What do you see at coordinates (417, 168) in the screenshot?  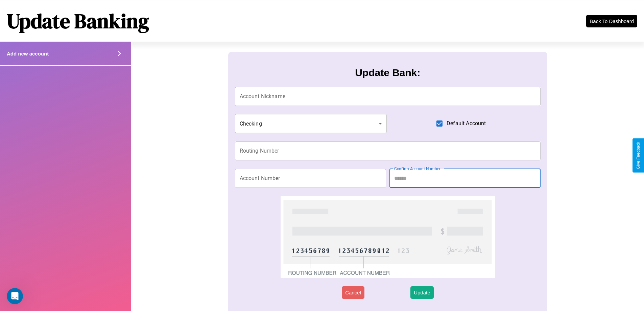 I see `label: Confirm Account Number` at bounding box center [417, 168].